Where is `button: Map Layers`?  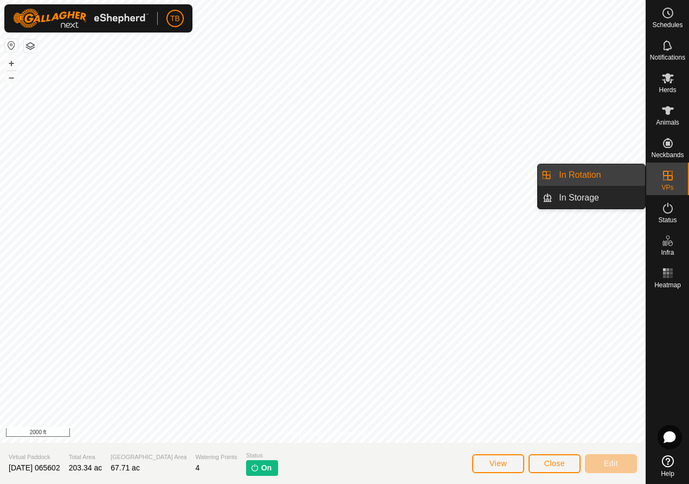 button: Map Layers is located at coordinates (30, 46).